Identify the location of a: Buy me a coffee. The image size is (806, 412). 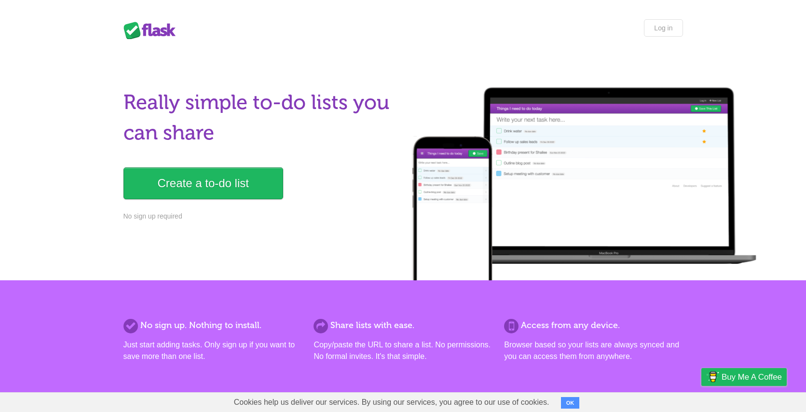
(744, 377).